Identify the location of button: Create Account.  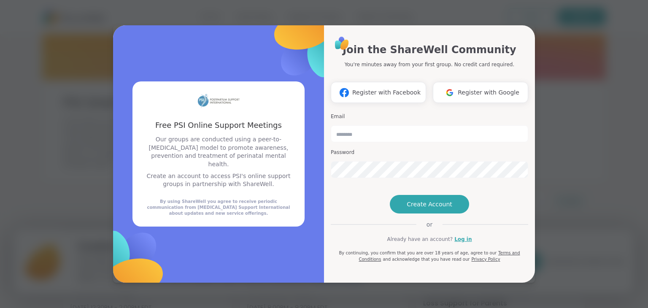
(429, 204).